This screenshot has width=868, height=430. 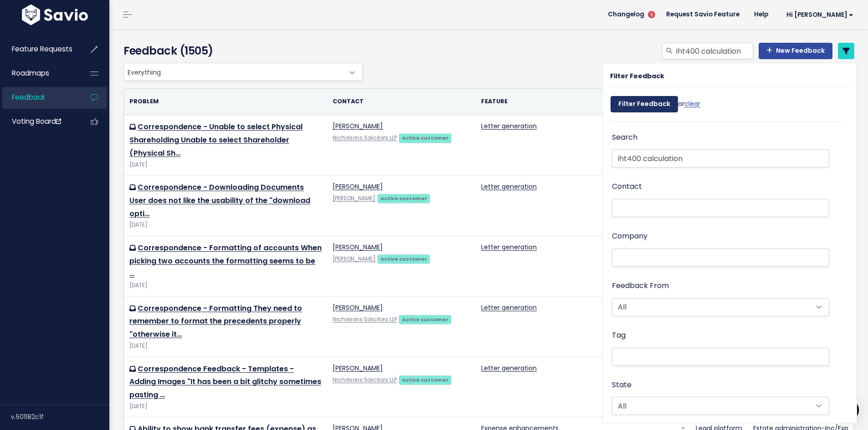 I want to click on span: Roadmaps, so click(x=31, y=73).